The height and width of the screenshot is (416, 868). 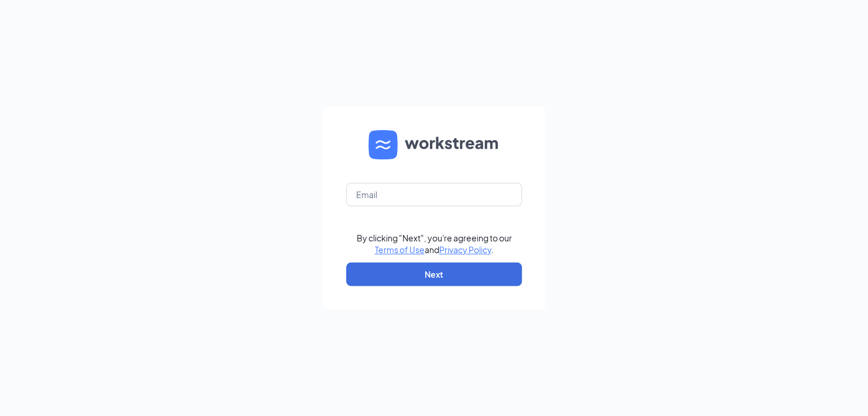 I want to click on button: Next, so click(x=434, y=274).